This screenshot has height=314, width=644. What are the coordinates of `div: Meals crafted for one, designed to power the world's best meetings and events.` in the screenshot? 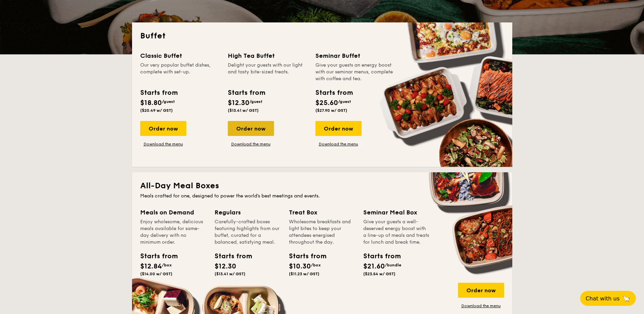 It's located at (322, 196).